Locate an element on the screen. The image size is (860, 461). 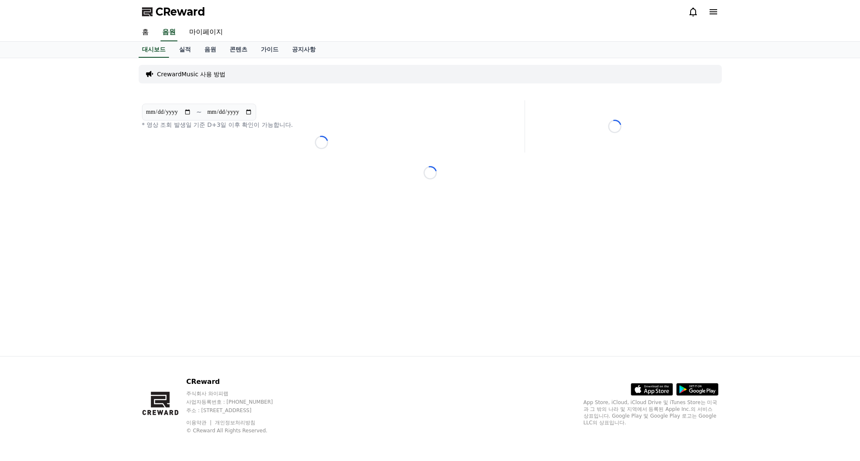
p: © CReward All Rights Reserved. is located at coordinates (238, 431).